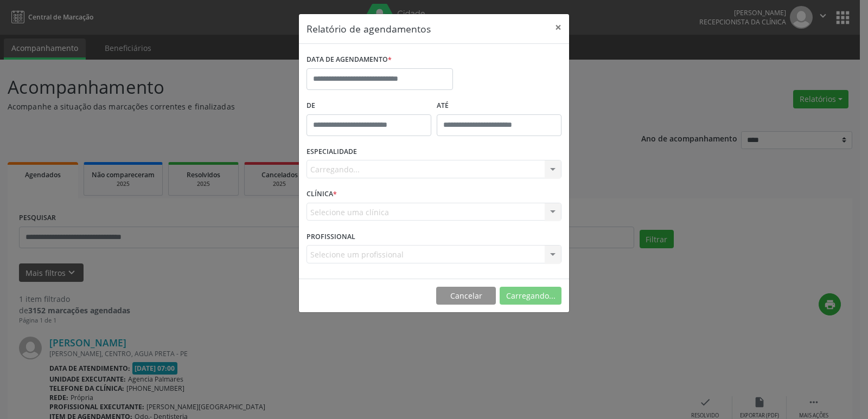  I want to click on button: Cancelar, so click(466, 296).